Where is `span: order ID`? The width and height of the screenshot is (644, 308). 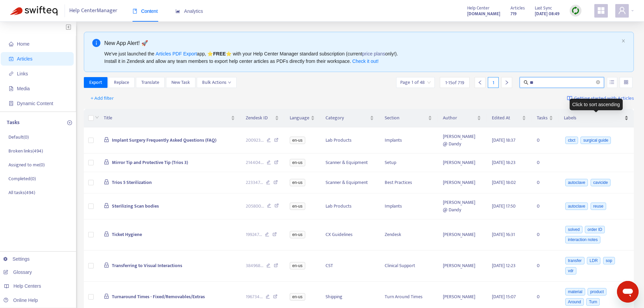
span: order ID is located at coordinates (595, 229).